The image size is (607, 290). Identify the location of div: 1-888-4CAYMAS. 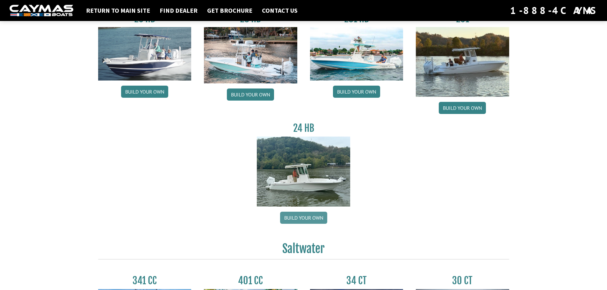
(554, 11).